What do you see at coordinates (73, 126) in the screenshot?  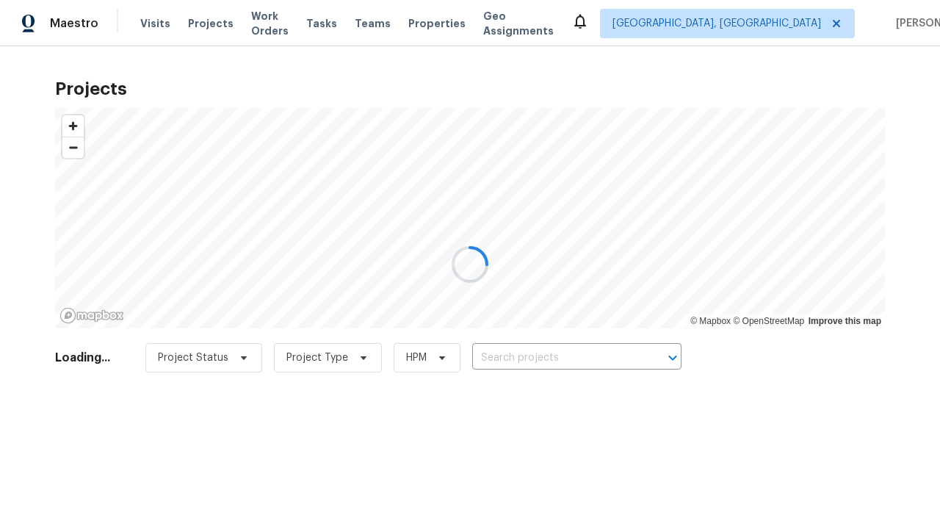 I see `button: Zoom in` at bounding box center [73, 126].